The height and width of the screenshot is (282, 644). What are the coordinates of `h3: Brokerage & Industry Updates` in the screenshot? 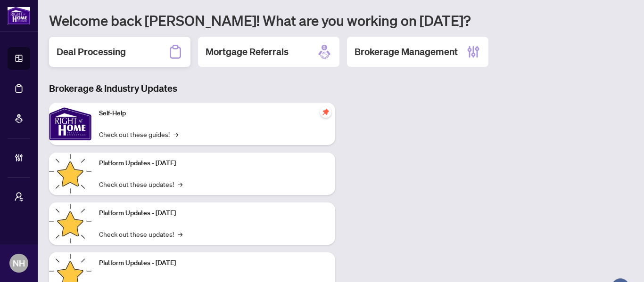 It's located at (192, 89).